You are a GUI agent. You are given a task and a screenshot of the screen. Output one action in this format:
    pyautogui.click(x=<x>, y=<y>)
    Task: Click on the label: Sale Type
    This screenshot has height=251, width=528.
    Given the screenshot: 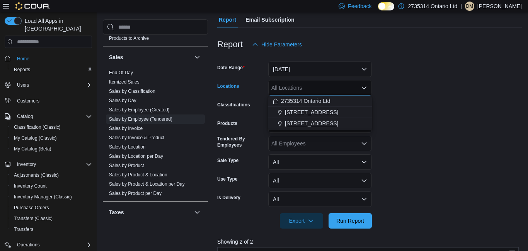 What is the action you would take?
    pyautogui.click(x=228, y=160)
    